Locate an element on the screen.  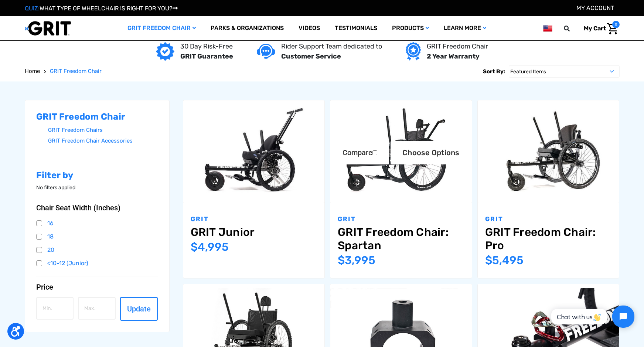
a: <10-12 (Junior) is located at coordinates (97, 263).